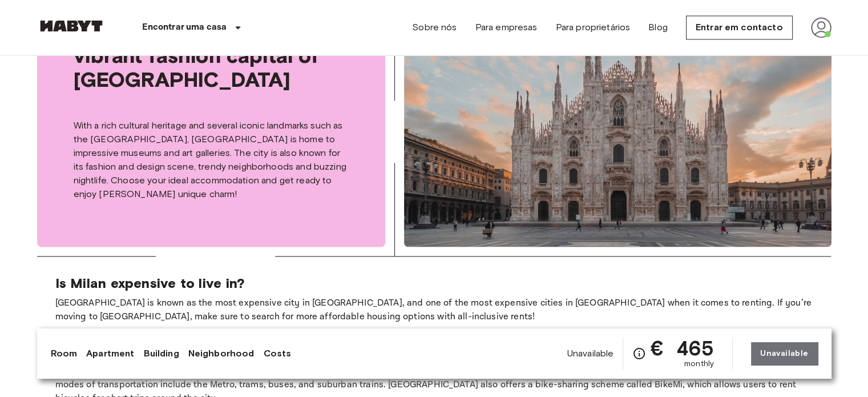 Image resolution: width=868 pixels, height=397 pixels. Describe the element at coordinates (185, 27) in the screenshot. I see `p: Encontrar uma casa` at that location.